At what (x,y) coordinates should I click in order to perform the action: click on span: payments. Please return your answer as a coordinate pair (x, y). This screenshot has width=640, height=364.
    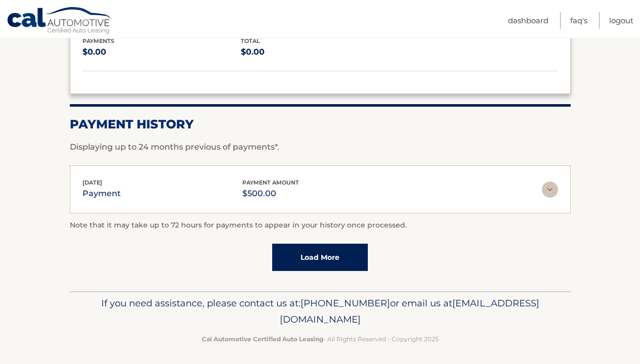
    Looking at the image, I should click on (98, 41).